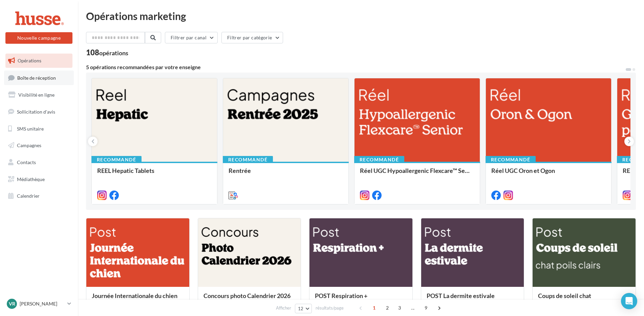 The image size is (644, 316). I want to click on span: Calendrier, so click(28, 196).